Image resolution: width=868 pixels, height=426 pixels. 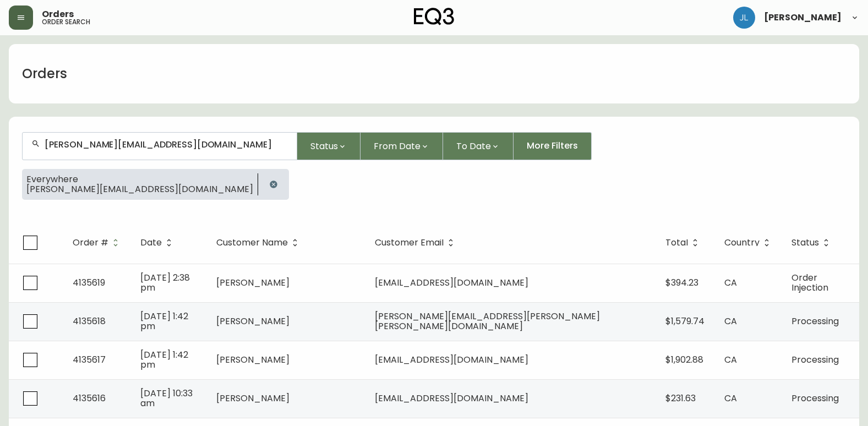 I want to click on span: Order Injection, so click(x=810, y=282).